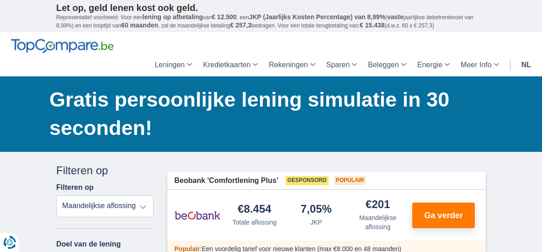  I want to click on span: 60 maanden, so click(139, 25).